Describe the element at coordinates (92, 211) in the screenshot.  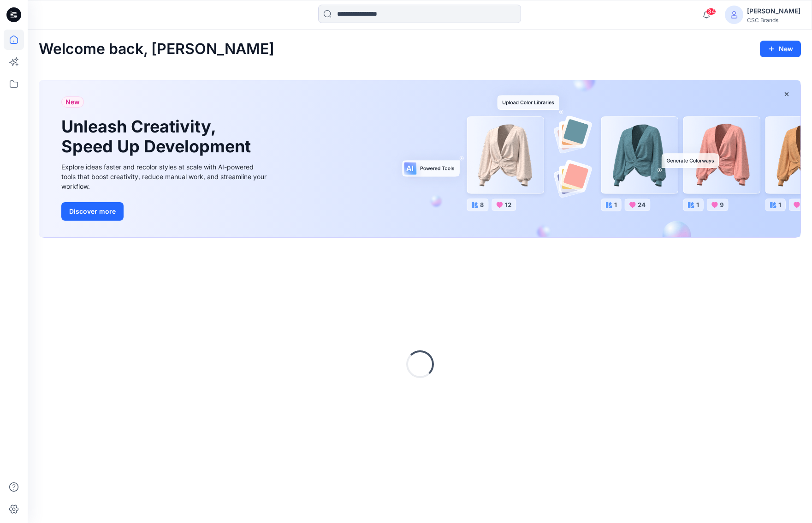
I see `button: Discover more` at that location.